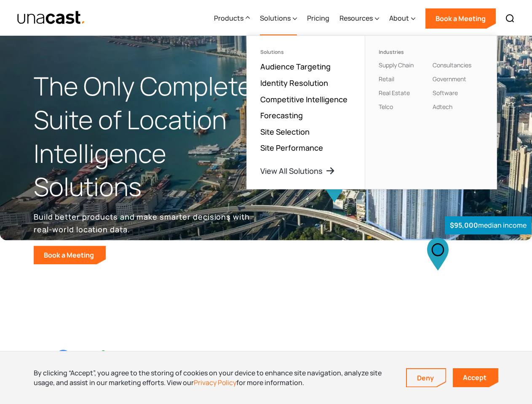 Image resolution: width=532 pixels, height=404 pixels. What do you see at coordinates (394, 93) in the screenshot?
I see `a: Real Estate` at bounding box center [394, 93].